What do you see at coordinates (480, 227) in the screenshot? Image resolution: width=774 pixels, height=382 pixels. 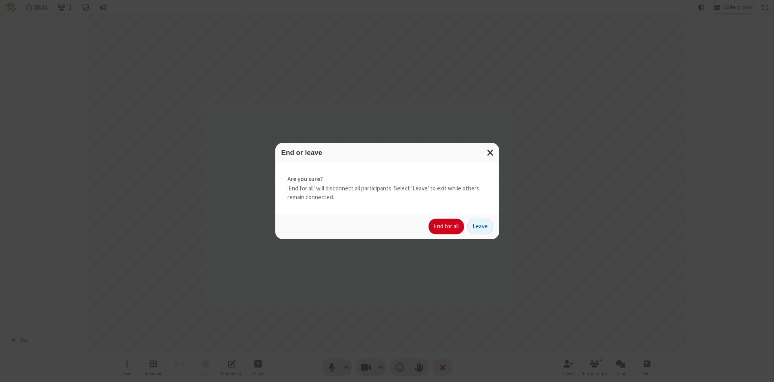 I see `button: Leave` at bounding box center [480, 227].